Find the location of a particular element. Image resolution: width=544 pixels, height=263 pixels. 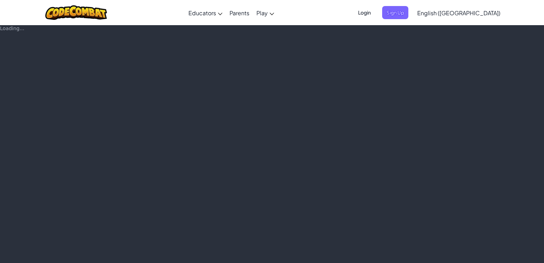

a: Parents is located at coordinates (239, 13).